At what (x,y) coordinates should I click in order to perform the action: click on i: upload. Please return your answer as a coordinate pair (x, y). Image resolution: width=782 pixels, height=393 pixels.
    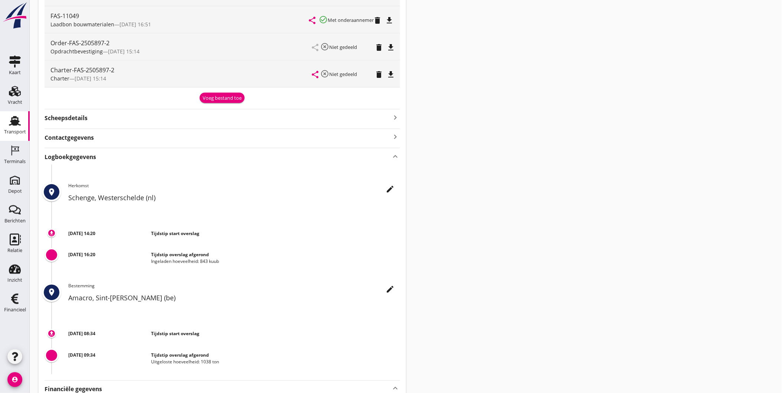
    Looking at the image, I should click on (52, 334).